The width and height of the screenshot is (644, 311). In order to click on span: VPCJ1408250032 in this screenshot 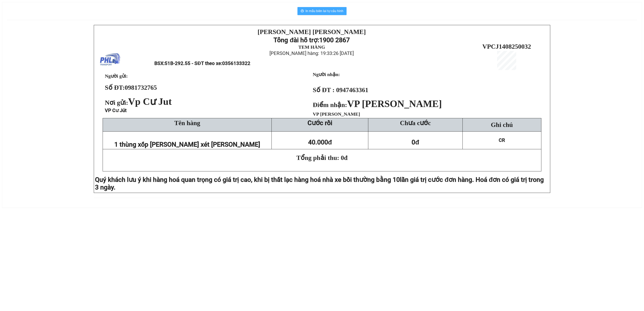, I will do `click(507, 47)`.